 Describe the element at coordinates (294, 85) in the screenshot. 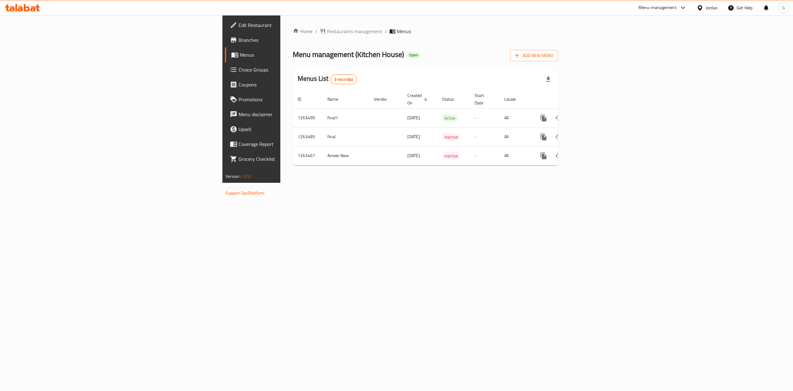

I see `span: Coupons` at that location.